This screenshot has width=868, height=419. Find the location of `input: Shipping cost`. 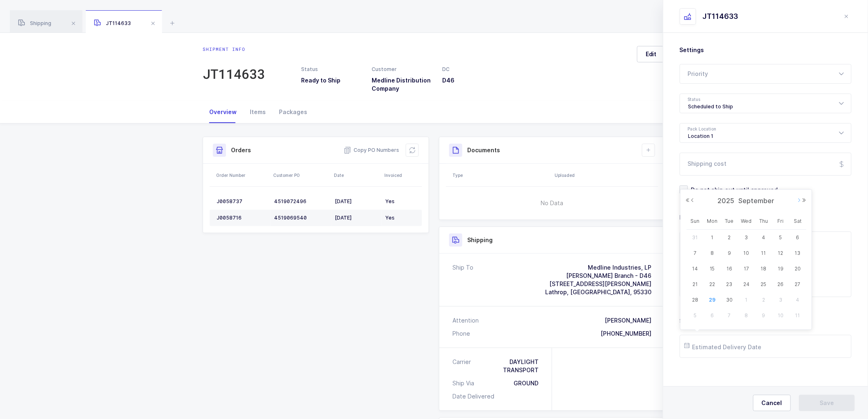

input: Shipping cost is located at coordinates (765, 164).